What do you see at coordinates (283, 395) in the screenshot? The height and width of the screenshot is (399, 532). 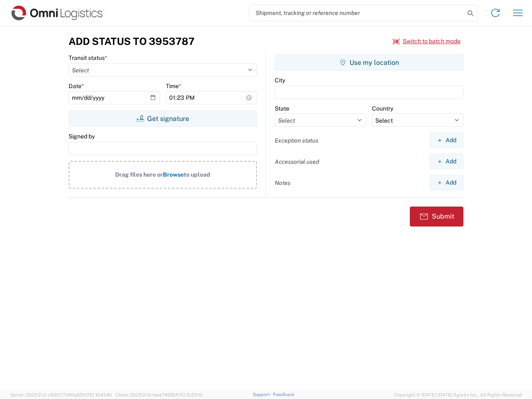 I see `a: Feedback` at bounding box center [283, 395].